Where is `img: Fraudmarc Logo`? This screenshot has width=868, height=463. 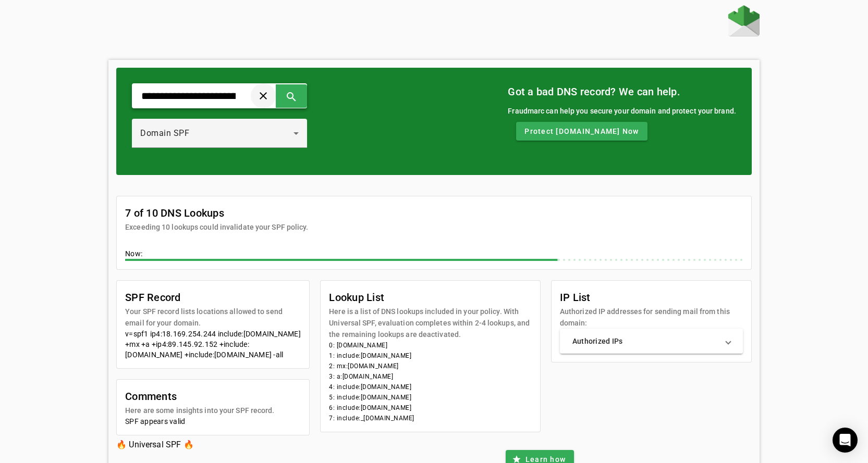 img: Fraudmarc Logo is located at coordinates (743, 21).